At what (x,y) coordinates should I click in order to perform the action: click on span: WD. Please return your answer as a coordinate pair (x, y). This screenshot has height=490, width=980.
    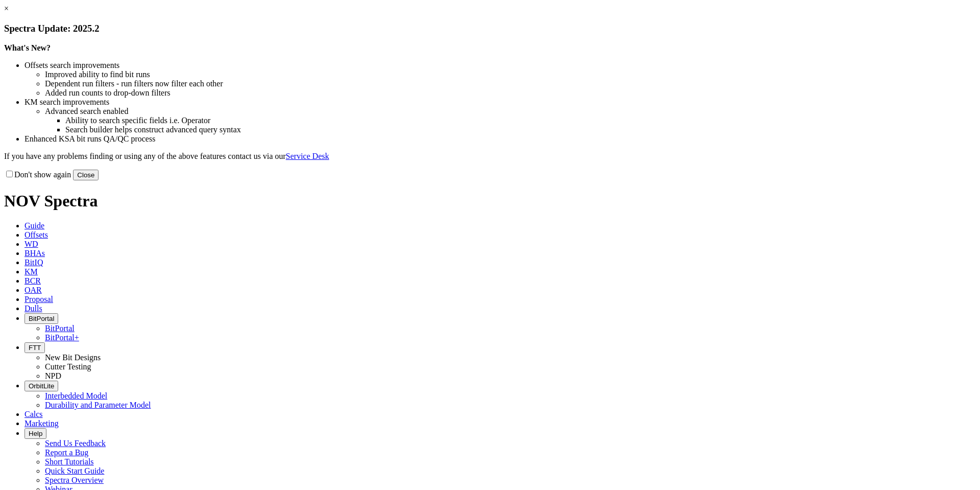
    Looking at the image, I should click on (32, 244).